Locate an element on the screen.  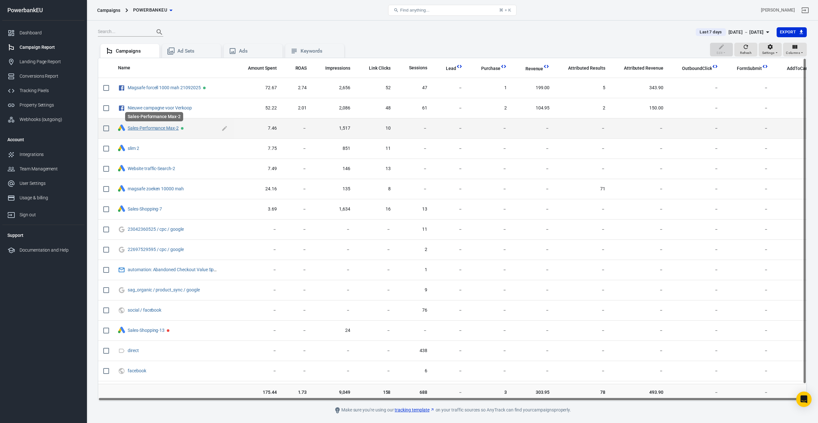
svg: UTM & Web Traffic is located at coordinates (122, 310).